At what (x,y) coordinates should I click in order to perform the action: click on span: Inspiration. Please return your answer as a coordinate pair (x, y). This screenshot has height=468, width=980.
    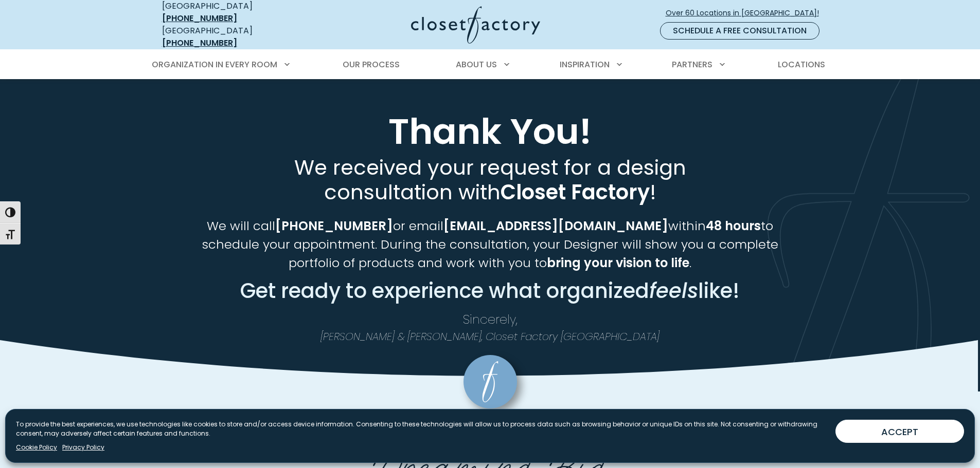
    Looking at the image, I should click on (584, 65).